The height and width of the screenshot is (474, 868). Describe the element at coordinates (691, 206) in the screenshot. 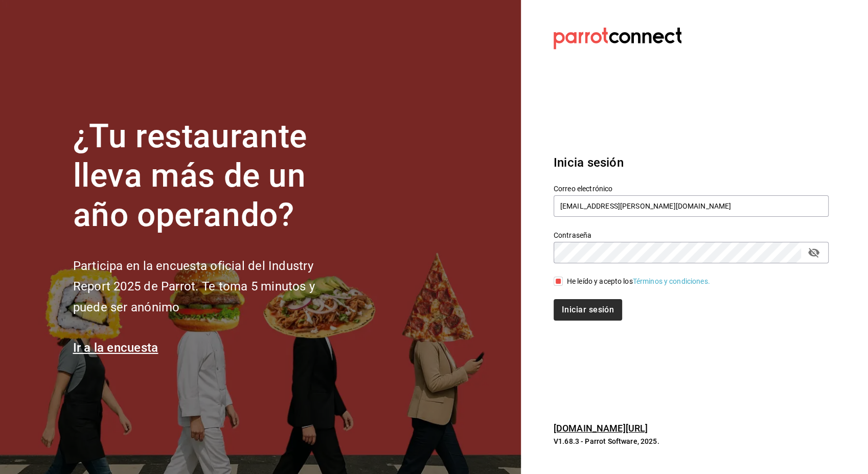

I see `input: Ingresa tu correo electrónico` at that location.